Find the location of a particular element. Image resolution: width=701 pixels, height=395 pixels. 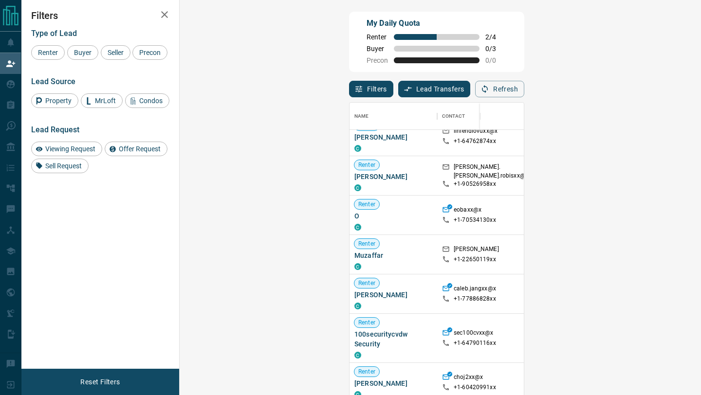

div: Buyer is located at coordinates (83, 53).